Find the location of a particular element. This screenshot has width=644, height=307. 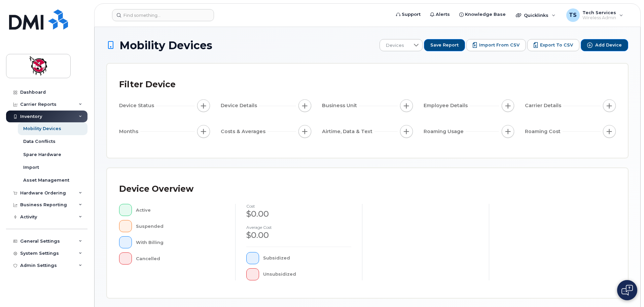

span: Device Details is located at coordinates (240, 105).